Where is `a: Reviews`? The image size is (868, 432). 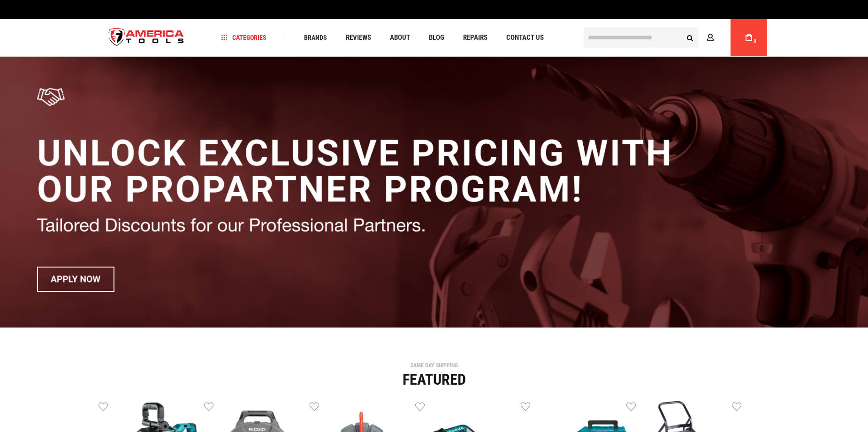 a: Reviews is located at coordinates (359, 37).